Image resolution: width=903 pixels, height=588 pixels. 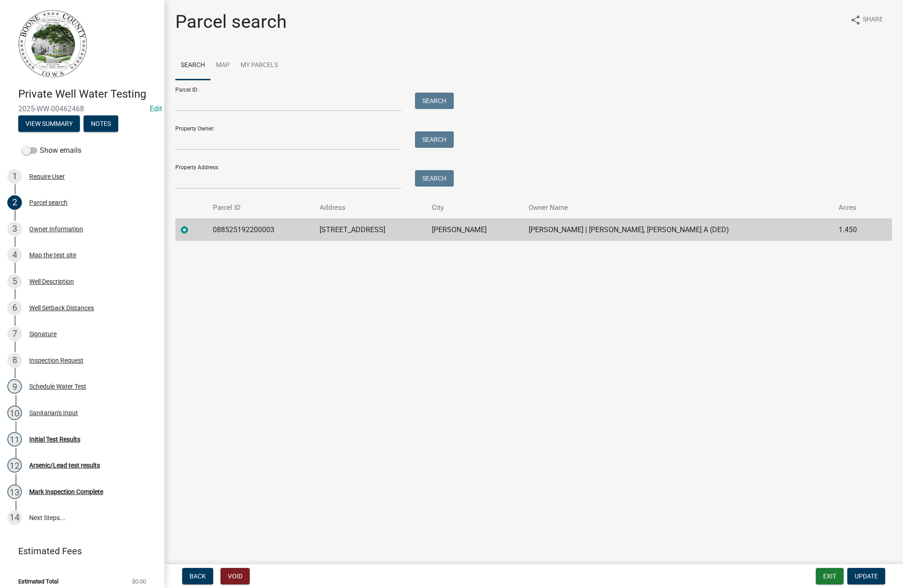 What do you see at coordinates (14, 413) in the screenshot?
I see `div: 10` at bounding box center [14, 413].